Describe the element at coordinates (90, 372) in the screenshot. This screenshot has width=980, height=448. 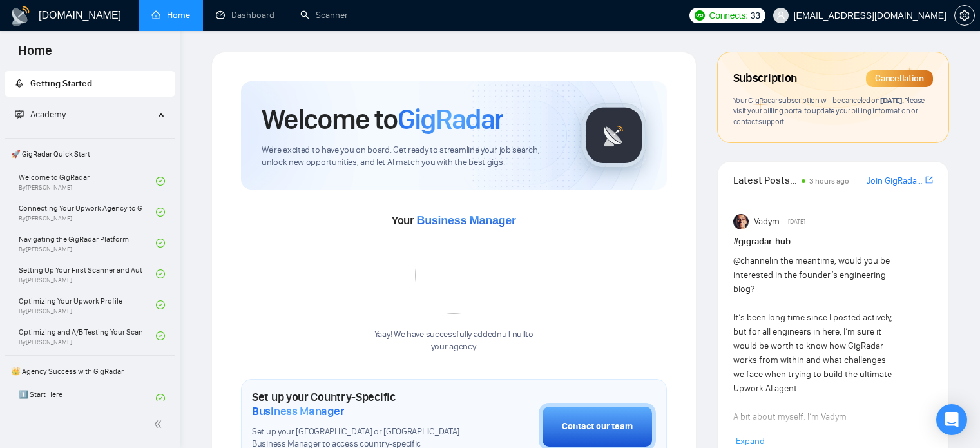
I see `span: 👑 Agency Success with GigRadar` at that location.